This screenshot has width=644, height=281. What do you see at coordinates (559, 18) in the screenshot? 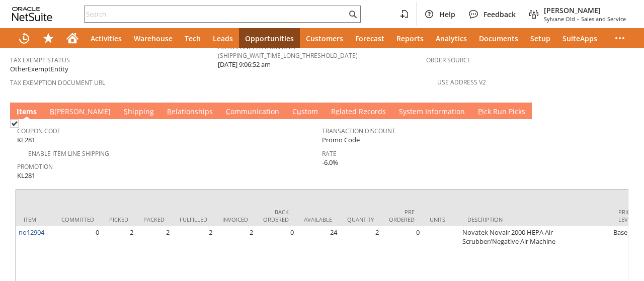
I see `span: Sylvane Old` at bounding box center [559, 18].